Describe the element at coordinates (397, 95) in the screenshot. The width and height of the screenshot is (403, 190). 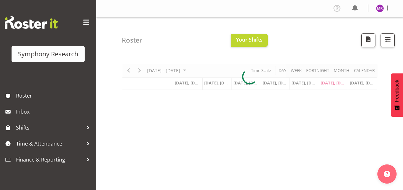
I see `button: Feedback - Show survey` at that location.